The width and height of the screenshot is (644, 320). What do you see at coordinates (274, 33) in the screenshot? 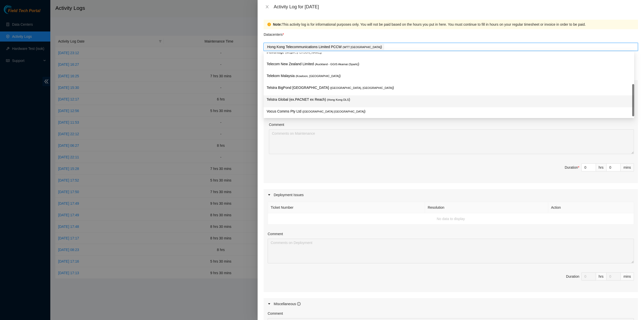
I see `p: Datacenters` at bounding box center [274, 33].